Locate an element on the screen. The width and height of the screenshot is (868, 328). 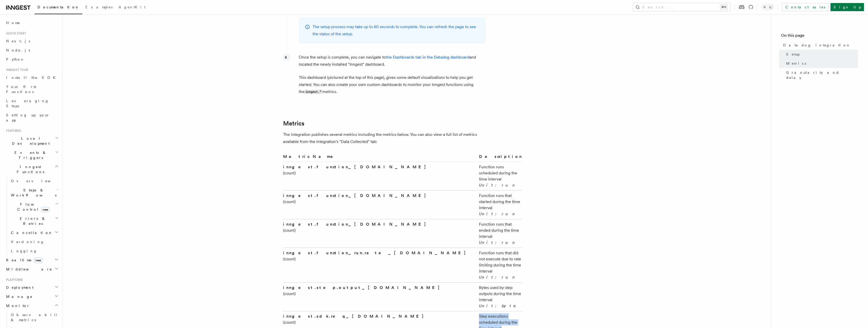
span: Inngest tour is located at coordinates (16, 70).